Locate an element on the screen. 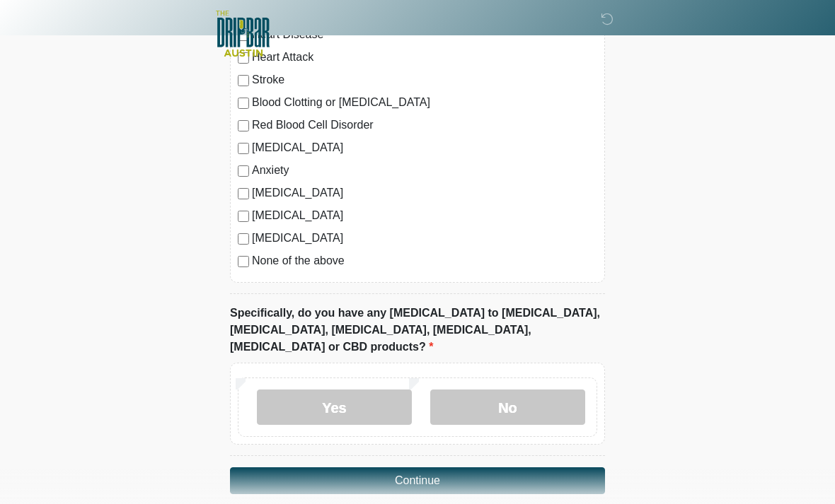  label: Red Blood Cell Disorder is located at coordinates (424, 125).